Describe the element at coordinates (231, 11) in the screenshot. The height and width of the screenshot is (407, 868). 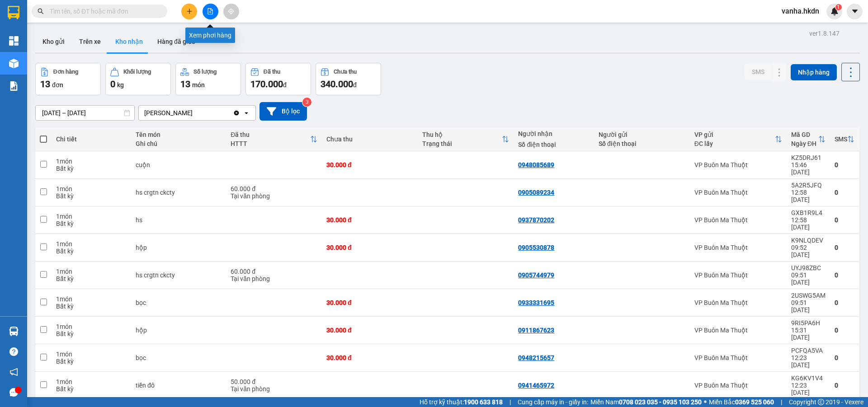
I see `span: aim` at that location.